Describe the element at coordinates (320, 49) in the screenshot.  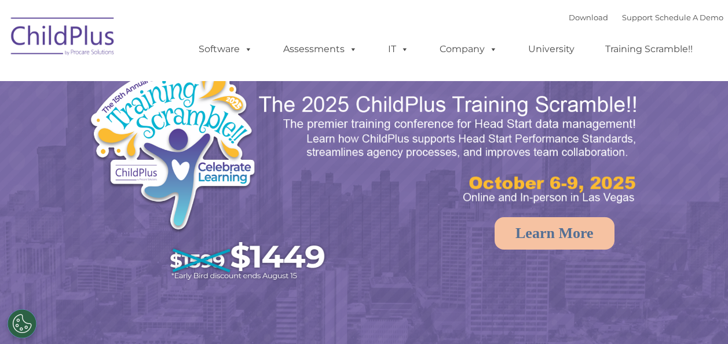
I see `a: Assessments` at that location.